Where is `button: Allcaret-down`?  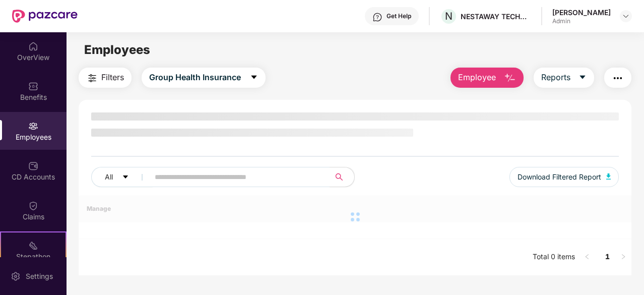
button: Allcaret-down is located at coordinates (122, 177).